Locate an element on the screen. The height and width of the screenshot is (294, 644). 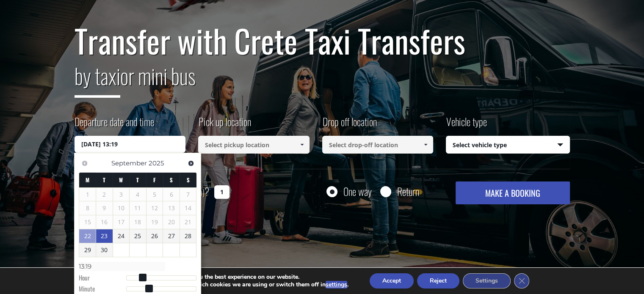
button: Close GDPR Cookie Banner is located at coordinates (521, 281).